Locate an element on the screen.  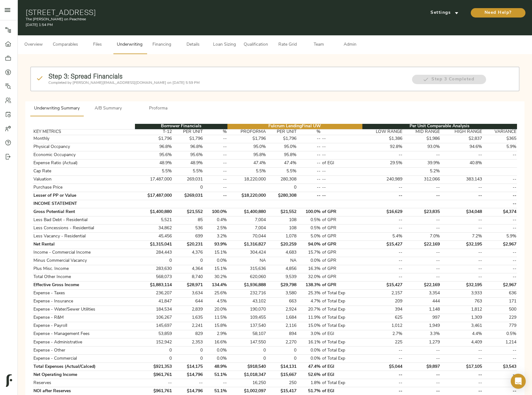
td: 4,683 is located at coordinates (282, 253).